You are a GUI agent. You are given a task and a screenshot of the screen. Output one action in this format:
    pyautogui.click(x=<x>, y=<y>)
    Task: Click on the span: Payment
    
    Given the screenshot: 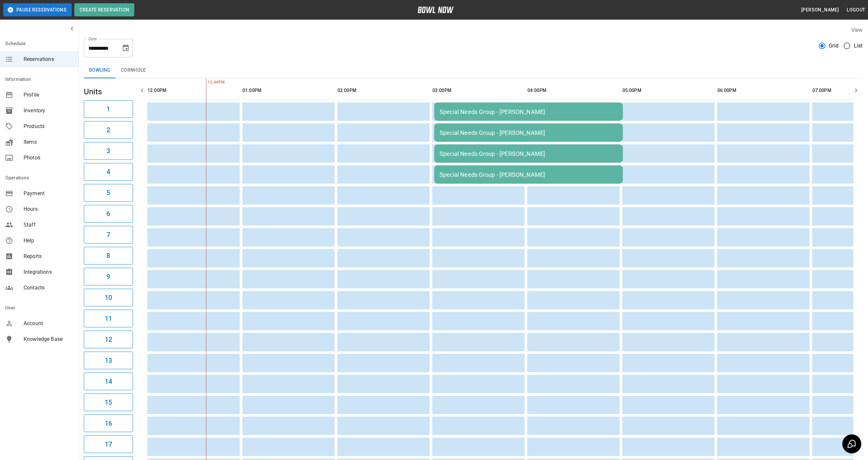 What is the action you would take?
    pyautogui.click(x=49, y=193)
    